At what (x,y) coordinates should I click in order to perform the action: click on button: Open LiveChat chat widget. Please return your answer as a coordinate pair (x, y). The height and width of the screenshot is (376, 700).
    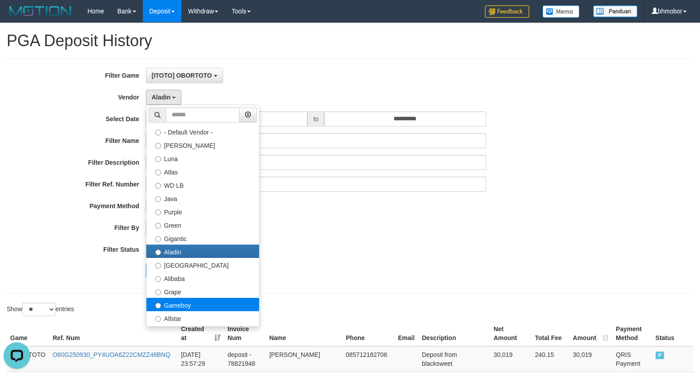
    Looking at the image, I should click on (17, 17).